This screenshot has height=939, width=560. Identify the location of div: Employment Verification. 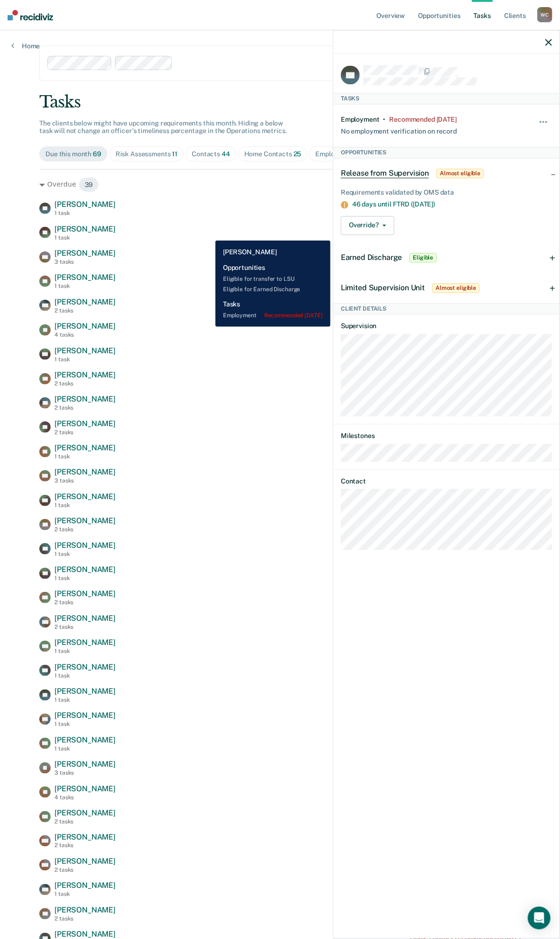
(357, 154).